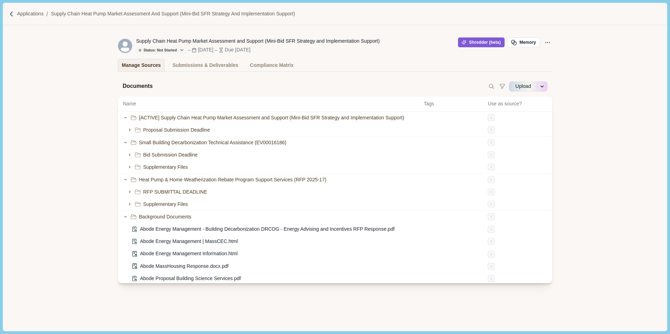  What do you see at coordinates (523, 87) in the screenshot?
I see `button: Upload` at bounding box center [523, 87].